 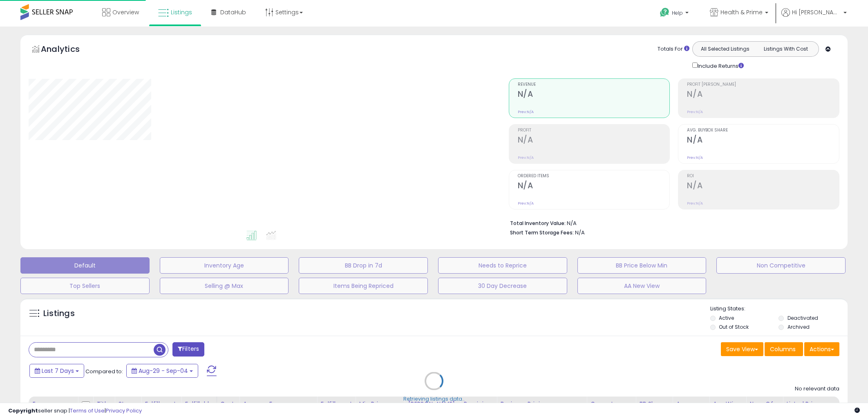 What do you see at coordinates (68, 50) in the screenshot?
I see `h5: Analytics` at bounding box center [68, 50].